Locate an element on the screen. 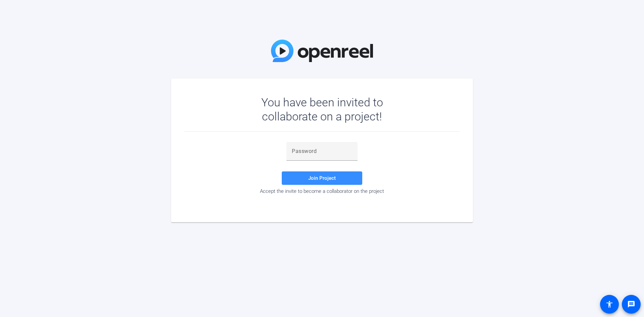 The width and height of the screenshot is (644, 317). input: Password is located at coordinates (322, 151).